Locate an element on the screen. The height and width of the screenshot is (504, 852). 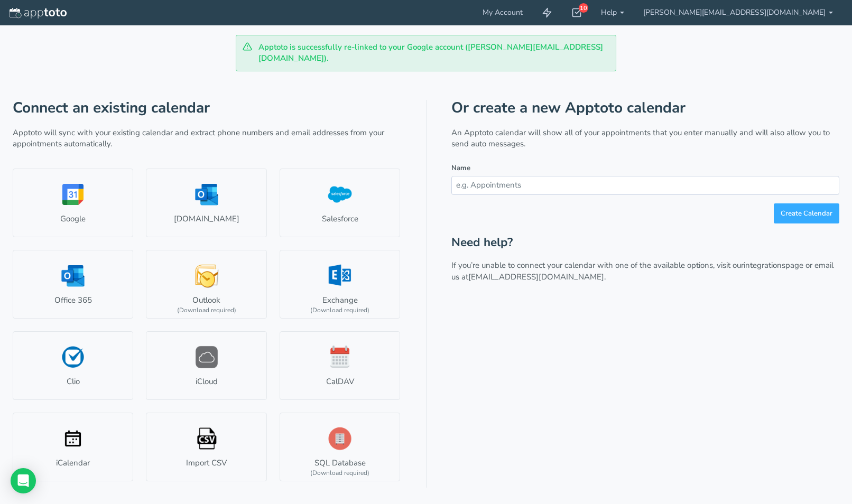
a: iCalendar is located at coordinates (73, 447).